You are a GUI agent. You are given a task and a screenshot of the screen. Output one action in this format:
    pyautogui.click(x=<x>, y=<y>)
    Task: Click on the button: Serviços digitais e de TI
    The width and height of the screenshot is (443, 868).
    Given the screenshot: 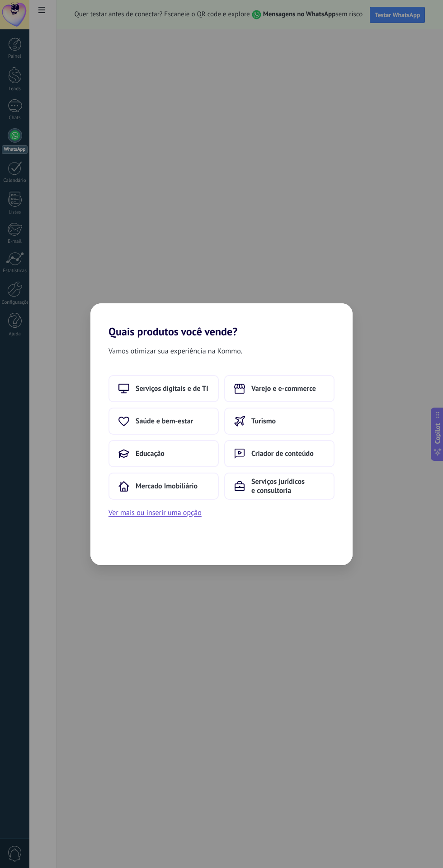 What is the action you would take?
    pyautogui.click(x=164, y=389)
    